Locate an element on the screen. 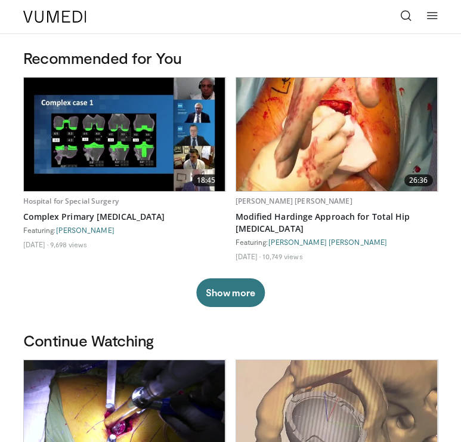  span: 18:45 is located at coordinates (207, 180).